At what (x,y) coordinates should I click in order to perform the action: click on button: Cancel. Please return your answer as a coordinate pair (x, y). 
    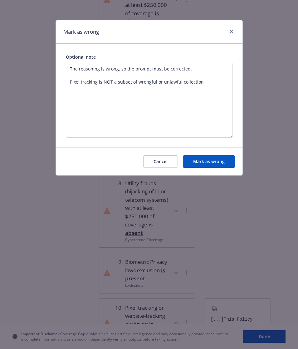
    Looking at the image, I should click on (160, 162).